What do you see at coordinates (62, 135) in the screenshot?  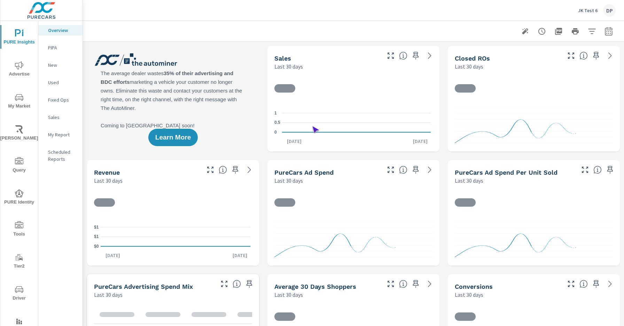 I see `p: My Report` at bounding box center [62, 135].